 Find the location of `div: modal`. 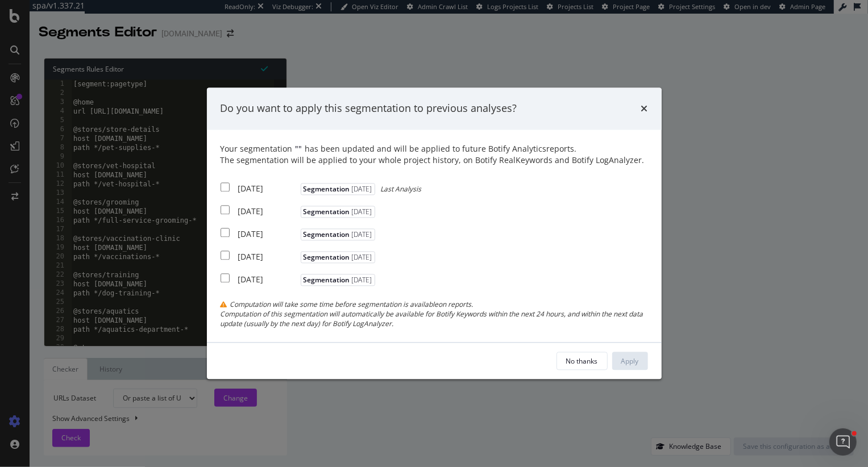

div: modal is located at coordinates (434, 233).